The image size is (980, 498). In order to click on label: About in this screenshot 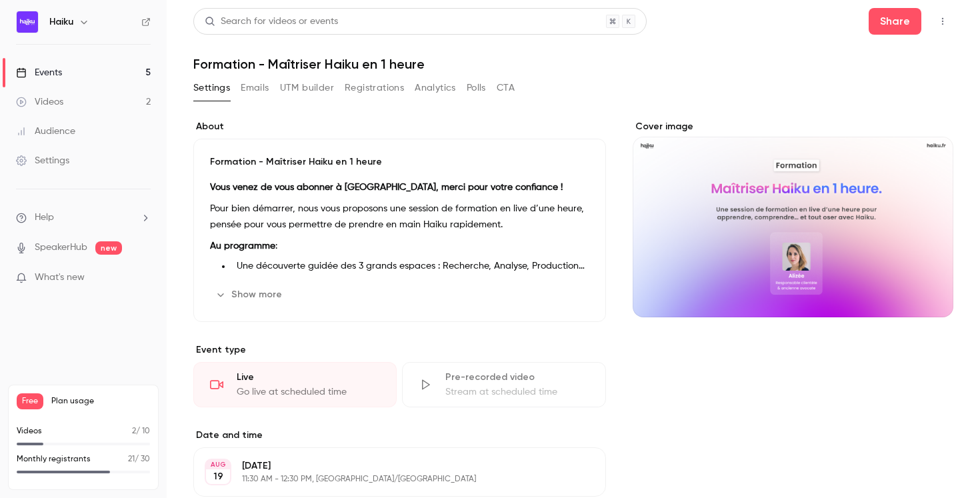, I will do `click(399, 126)`.